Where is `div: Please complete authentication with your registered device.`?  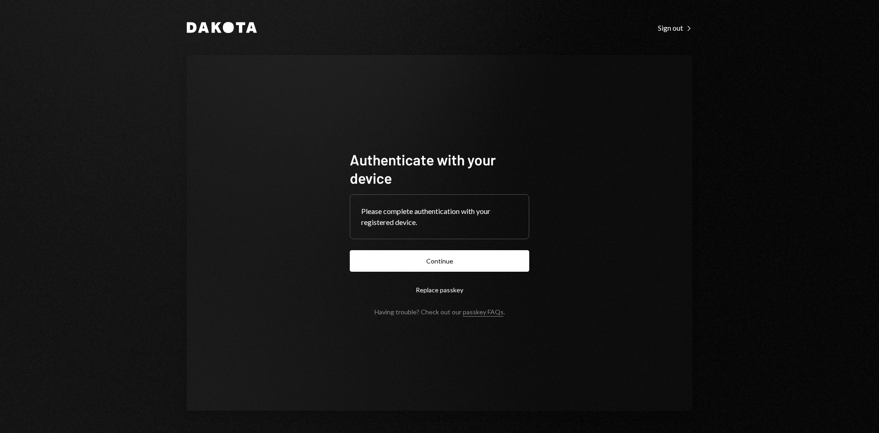
div: Please complete authentication with your registered device. is located at coordinates (440, 217).